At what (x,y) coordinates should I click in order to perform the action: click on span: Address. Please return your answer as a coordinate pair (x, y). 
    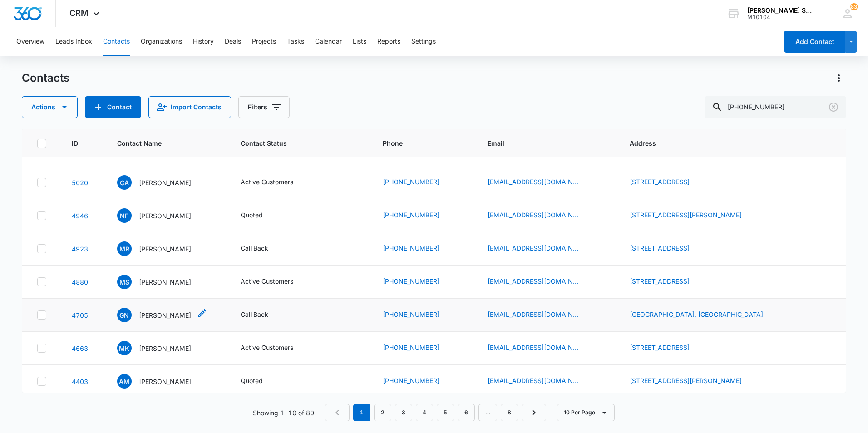
    Looking at the image, I should click on (724, 143).